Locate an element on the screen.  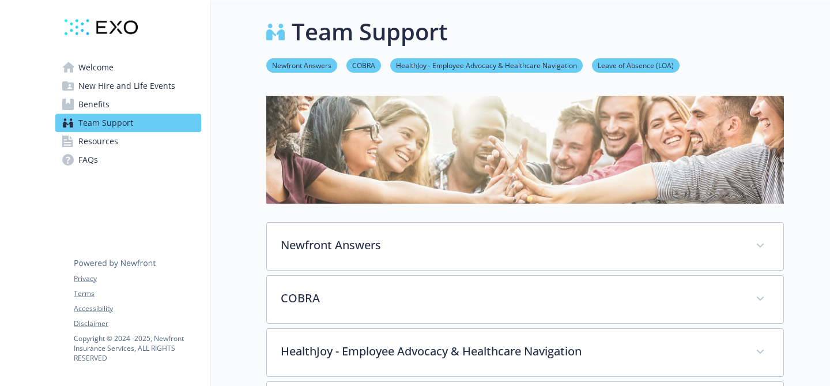
p: Copyright © 2024 - 2025 , Newfront Insurance Services, ALL RIGHTS RESERVED is located at coordinates (137, 348).